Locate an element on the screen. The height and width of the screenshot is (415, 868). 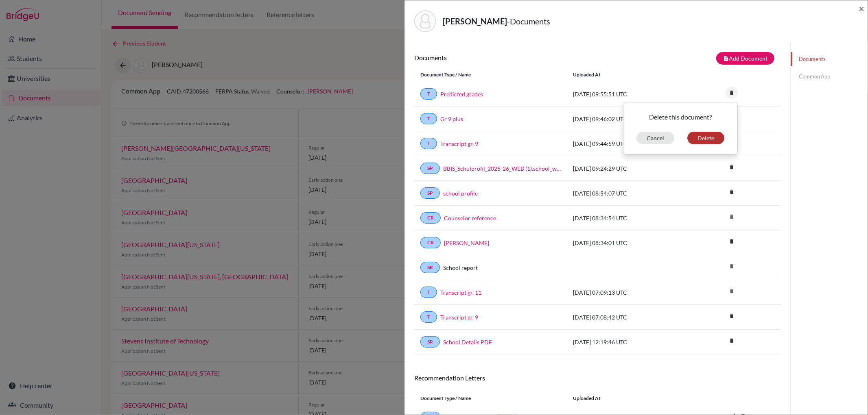
h6: Documents is located at coordinates (506, 58).